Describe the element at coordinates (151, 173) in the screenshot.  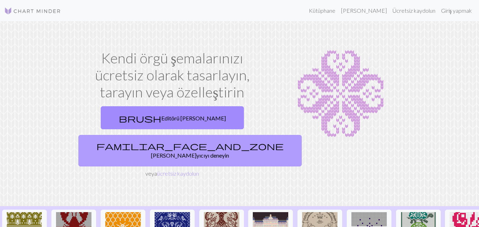
I see `font: veya` at that location.